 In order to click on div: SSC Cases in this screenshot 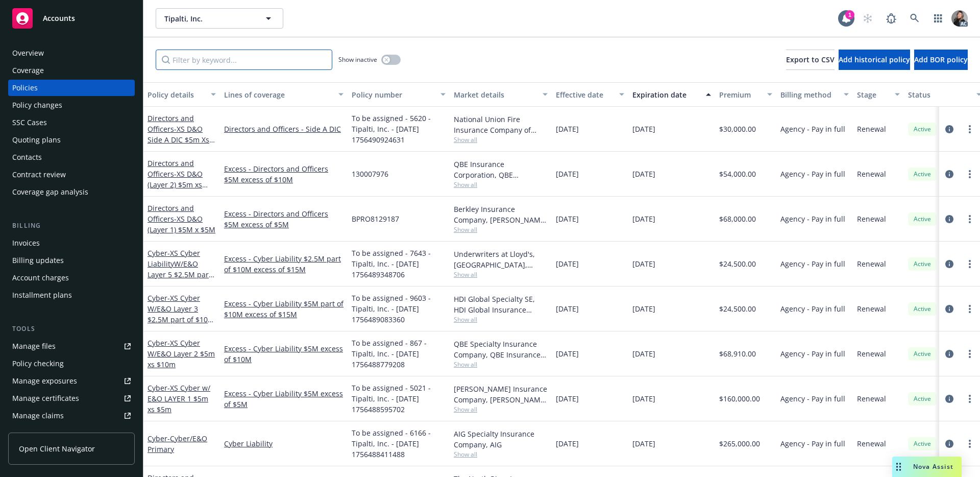, I will do `click(29, 123)`.